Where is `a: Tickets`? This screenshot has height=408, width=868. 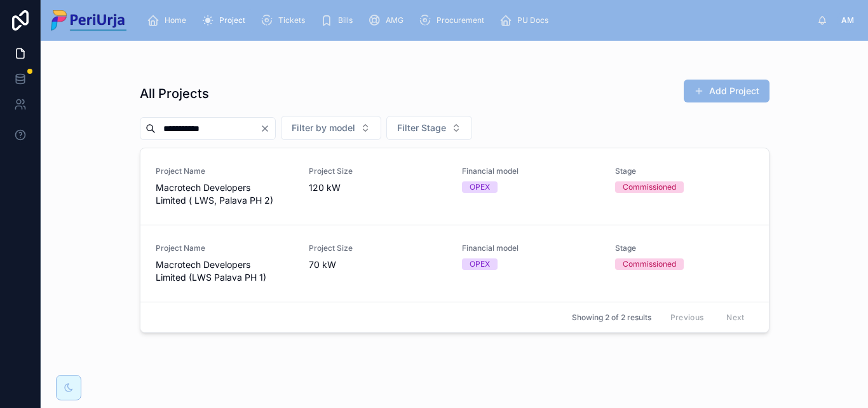
a: Tickets is located at coordinates (285, 20).